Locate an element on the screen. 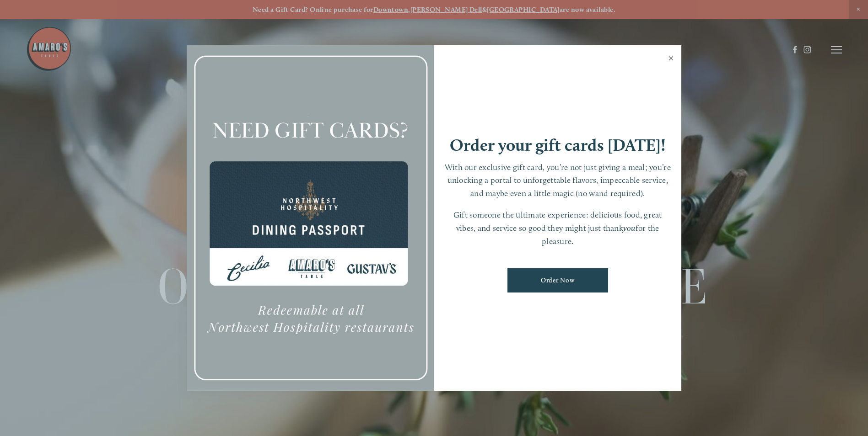 This screenshot has width=868, height=436. a: Close is located at coordinates (671, 59).